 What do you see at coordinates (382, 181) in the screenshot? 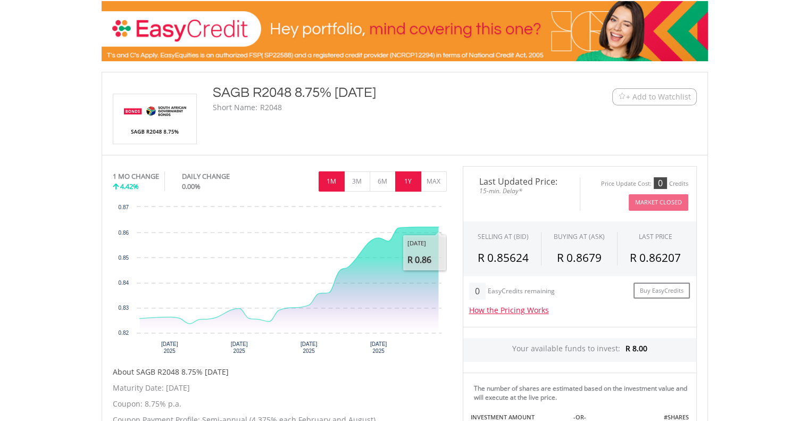
I see `button: 6M` at bounding box center [382, 181].